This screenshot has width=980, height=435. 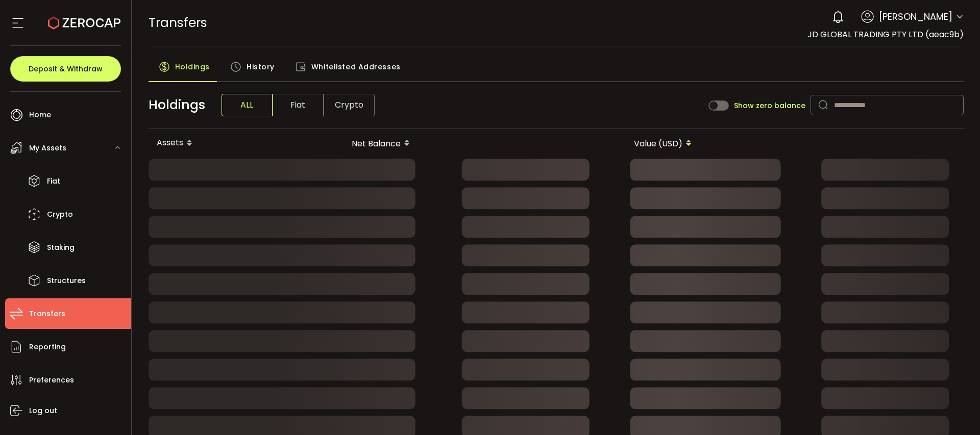 I want to click on span: Log out, so click(x=43, y=410).